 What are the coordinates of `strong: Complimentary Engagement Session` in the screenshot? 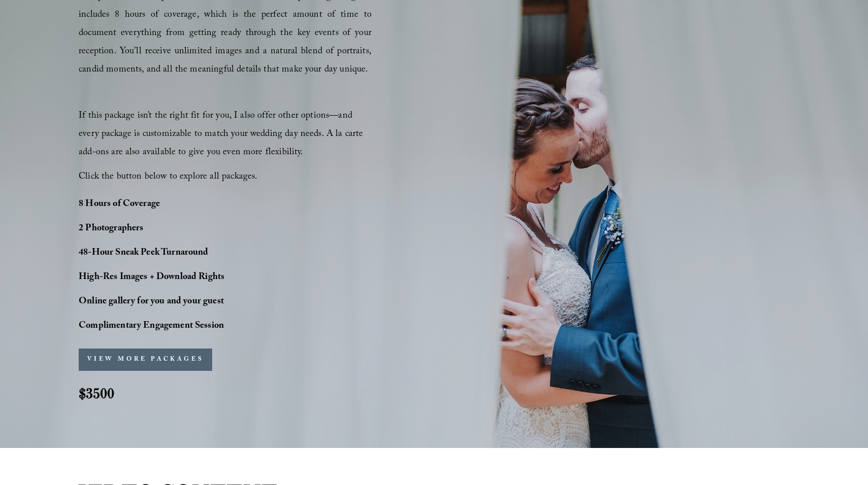 It's located at (151, 326).